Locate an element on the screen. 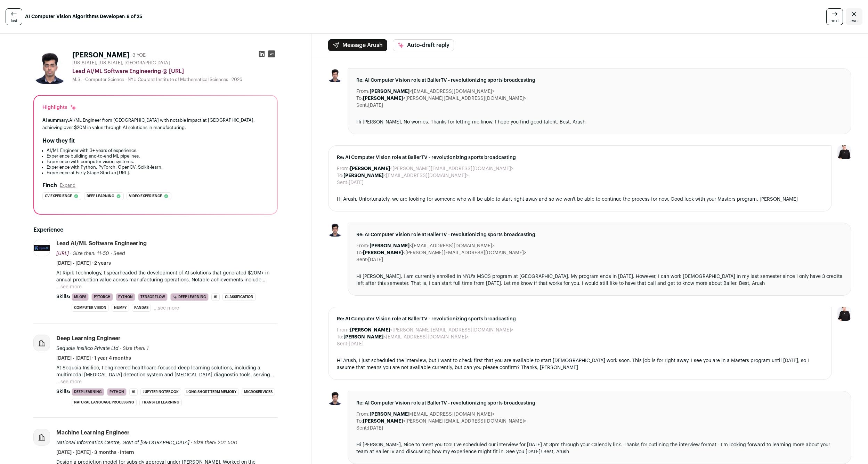 This screenshot has height=464, width=868. li: Microservices is located at coordinates (258, 392).